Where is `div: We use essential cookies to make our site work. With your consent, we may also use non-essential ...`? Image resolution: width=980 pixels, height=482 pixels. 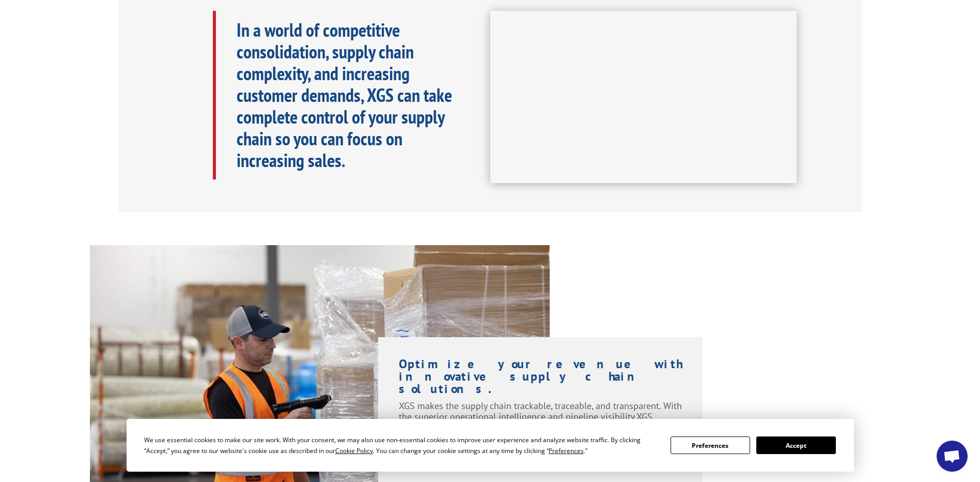
div: We use essential cookies to make our site work. With your consent, we may also use non-essential ... is located at coordinates (401, 445).